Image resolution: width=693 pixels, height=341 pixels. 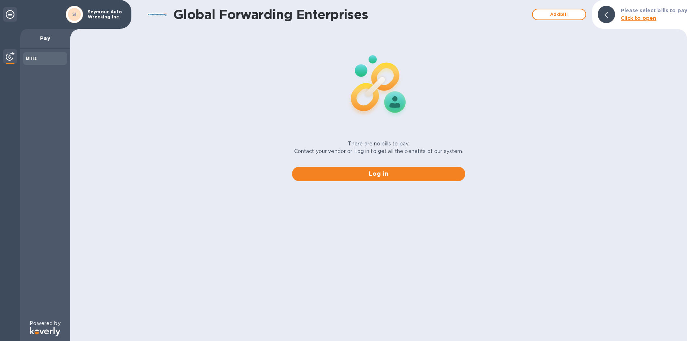 What do you see at coordinates (31, 58) in the screenshot?
I see `b: Bills` at bounding box center [31, 58].